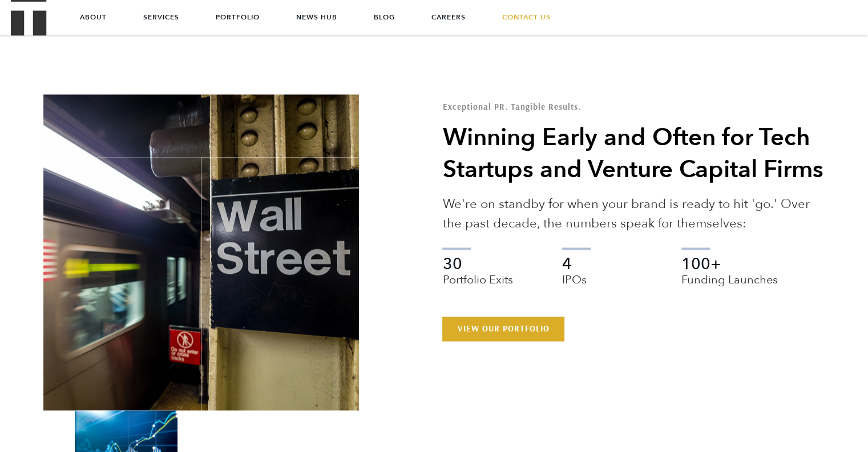 The width and height of the screenshot is (868, 452). What do you see at coordinates (511, 107) in the screenshot?
I see `mark: Exceptional PR. Tangible Results.` at bounding box center [511, 107].